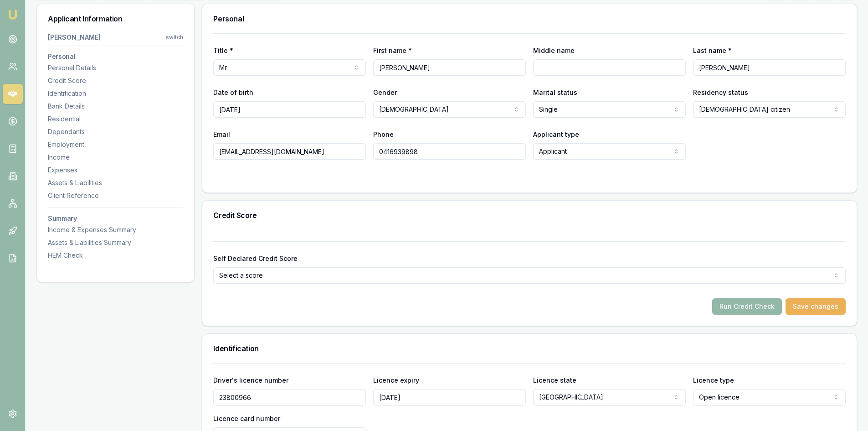 Image resolution: width=868 pixels, height=431 pixels. I want to click on div: Identification, so click(115, 94).